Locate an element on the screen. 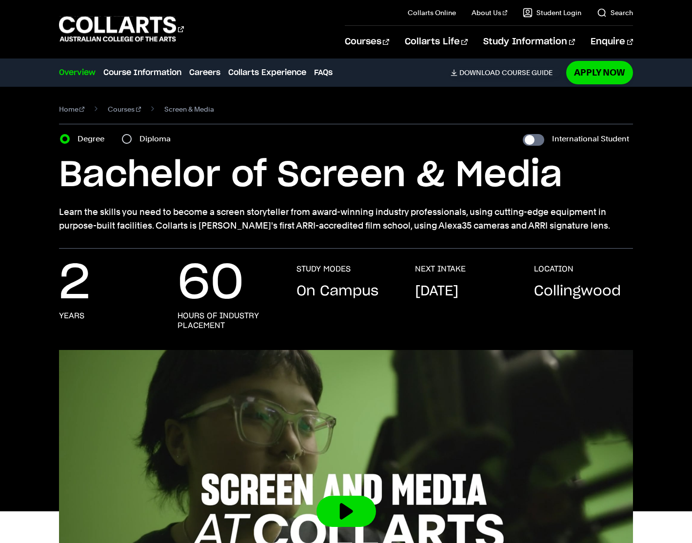 The width and height of the screenshot is (692, 543). a: Course Information is located at coordinates (142, 73).